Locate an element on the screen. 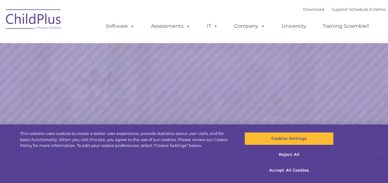  div: This website uses cookies to create a better user experience, provide statistics about user visit... is located at coordinates (126, 140).